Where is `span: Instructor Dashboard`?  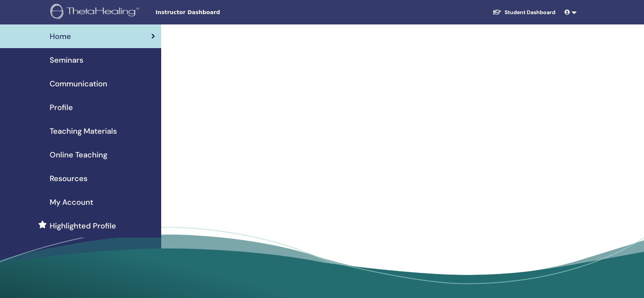
span: Instructor Dashboard is located at coordinates (213, 12).